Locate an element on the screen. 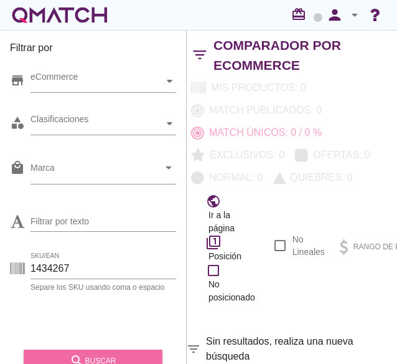 The height and width of the screenshot is (364, 397). span: Ir a la página is located at coordinates (232, 222).